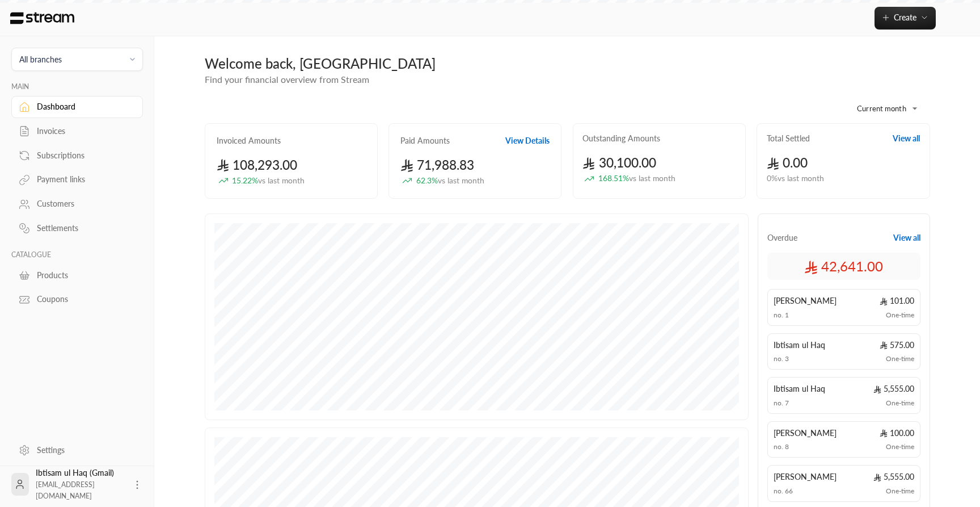 This screenshot has width=980, height=507. I want to click on span: 575.00, so click(897, 345).